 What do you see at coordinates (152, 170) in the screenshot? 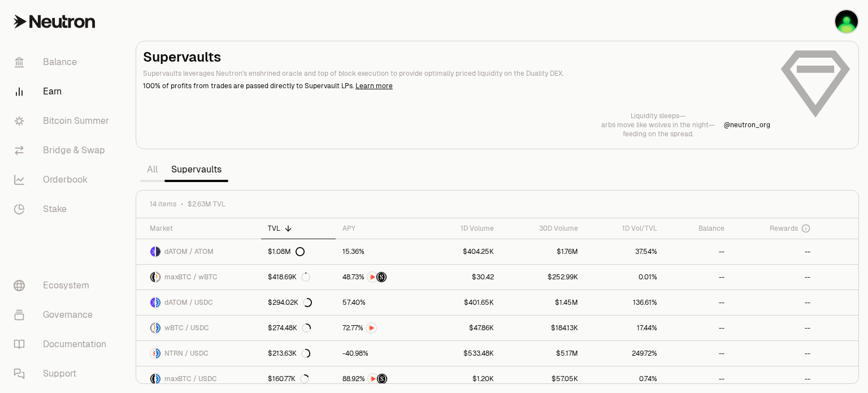
I see `a: All` at bounding box center [152, 170].